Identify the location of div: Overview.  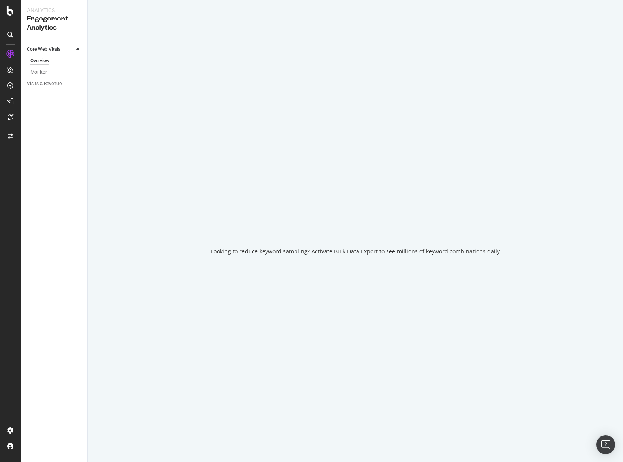
(40, 61).